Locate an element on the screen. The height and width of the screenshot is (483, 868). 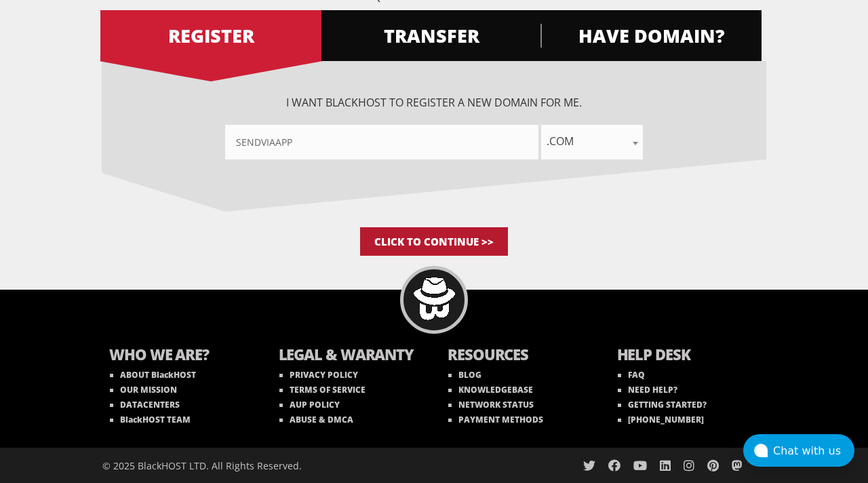
b: LEGAL & WARANTY is located at coordinates (350, 355).